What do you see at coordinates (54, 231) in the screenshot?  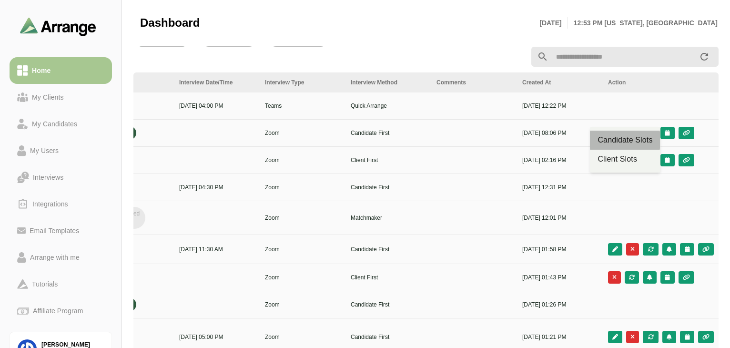 I see `div: Email Templates` at bounding box center [54, 231].